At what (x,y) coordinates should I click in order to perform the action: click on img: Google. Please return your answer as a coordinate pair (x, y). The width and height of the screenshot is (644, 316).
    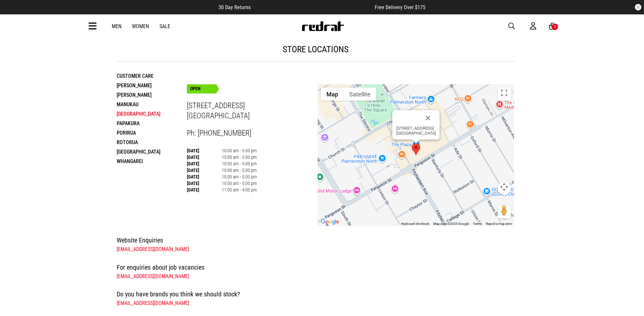
    Looking at the image, I should click on (330, 222).